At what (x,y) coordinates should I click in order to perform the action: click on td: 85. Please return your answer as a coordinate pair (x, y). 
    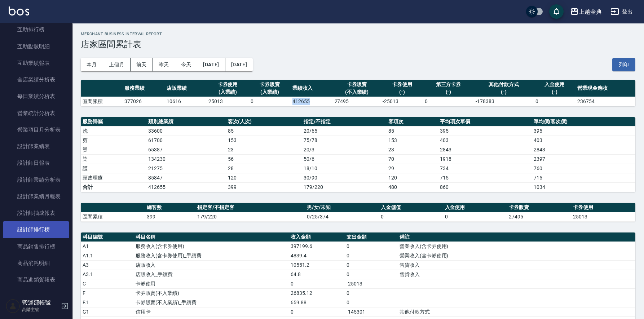
    Looking at the image, I should click on (264, 131).